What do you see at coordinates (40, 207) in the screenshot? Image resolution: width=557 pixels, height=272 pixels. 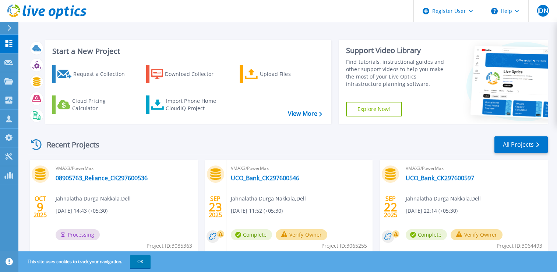 I see `div: OCT 2025` at bounding box center [40, 207].